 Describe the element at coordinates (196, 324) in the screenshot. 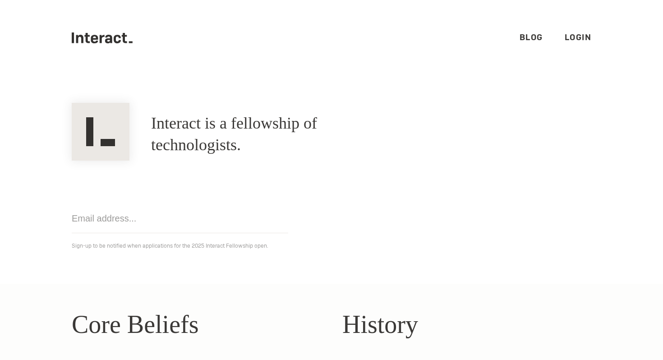

I see `h2: Core Beliefs` at that location.